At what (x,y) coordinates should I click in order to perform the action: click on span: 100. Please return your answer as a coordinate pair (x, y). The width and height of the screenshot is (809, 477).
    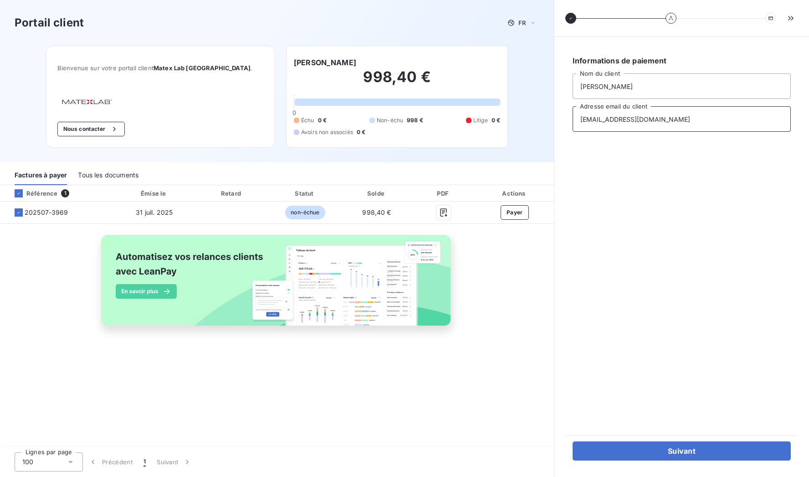
    Looking at the image, I should click on (28, 461).